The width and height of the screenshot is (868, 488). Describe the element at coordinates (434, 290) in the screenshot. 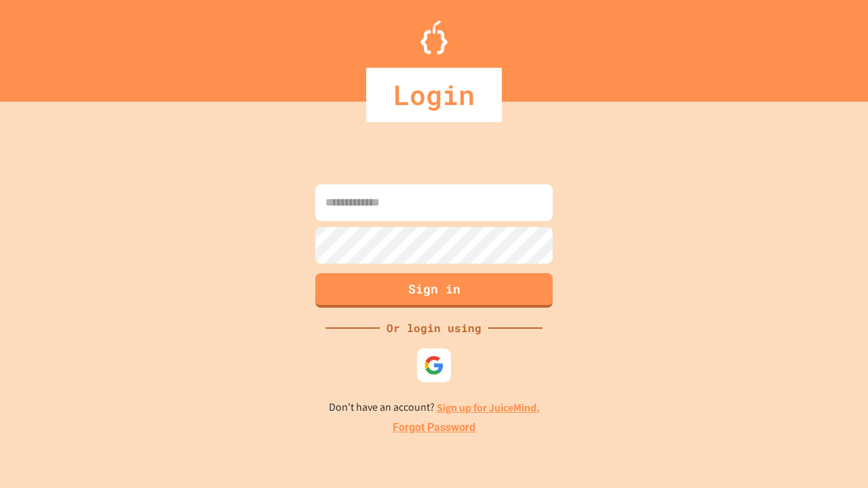

I see `button: Sign in` at that location.